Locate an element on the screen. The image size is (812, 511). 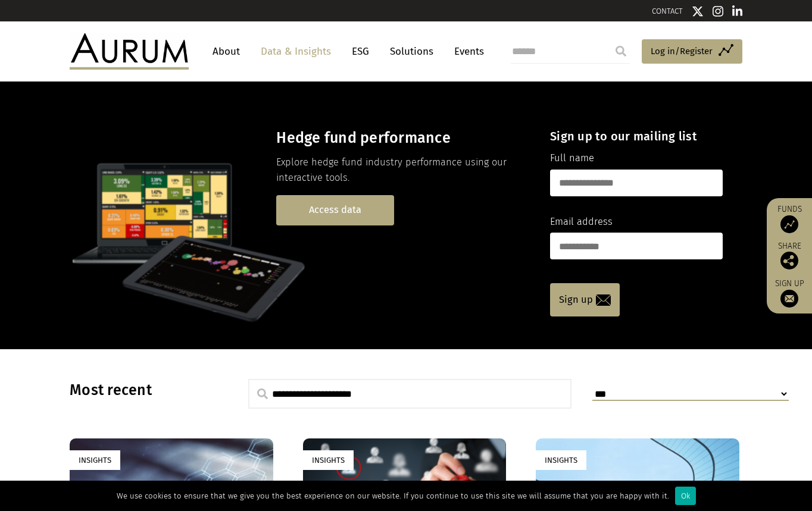
span: Log in/Register is located at coordinates (682, 51).